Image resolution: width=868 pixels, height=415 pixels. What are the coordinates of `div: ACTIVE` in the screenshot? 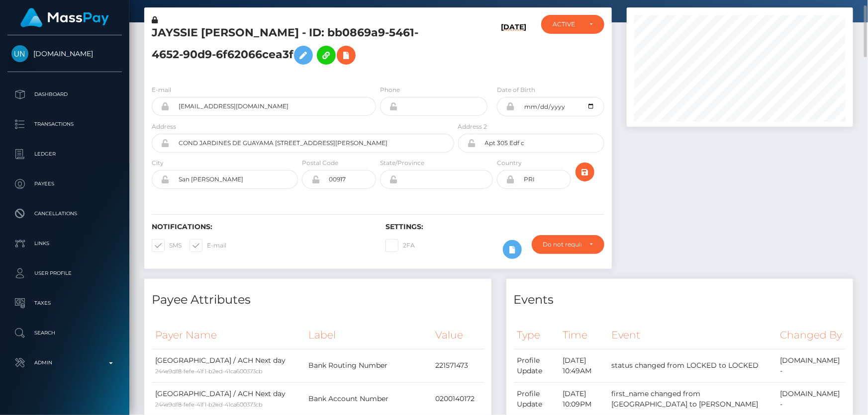 It's located at (567, 24).